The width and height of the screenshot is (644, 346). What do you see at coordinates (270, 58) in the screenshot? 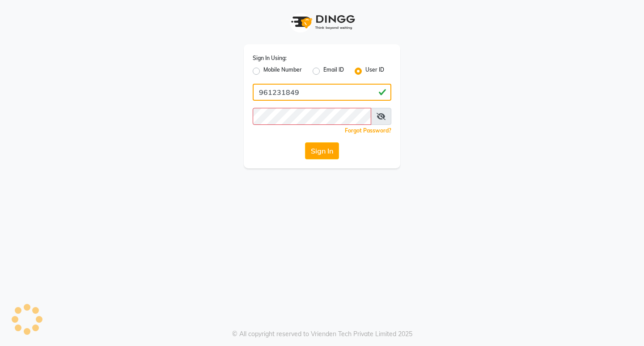
I see `label: Sign In Using:` at bounding box center [270, 58].